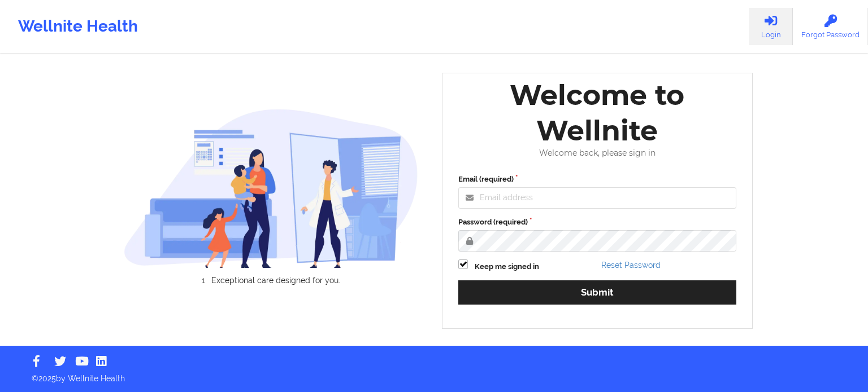 The height and width of the screenshot is (392, 868). I want to click on label: Password (required), so click(597, 222).